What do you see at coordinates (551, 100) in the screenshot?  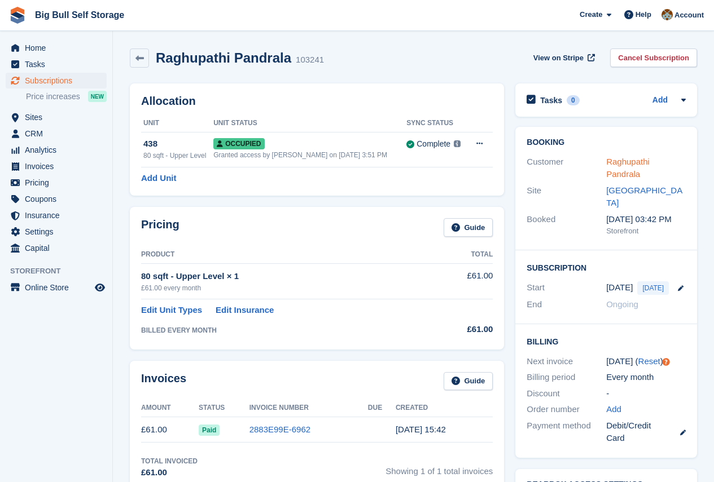 I see `h2: Tasks` at bounding box center [551, 100].